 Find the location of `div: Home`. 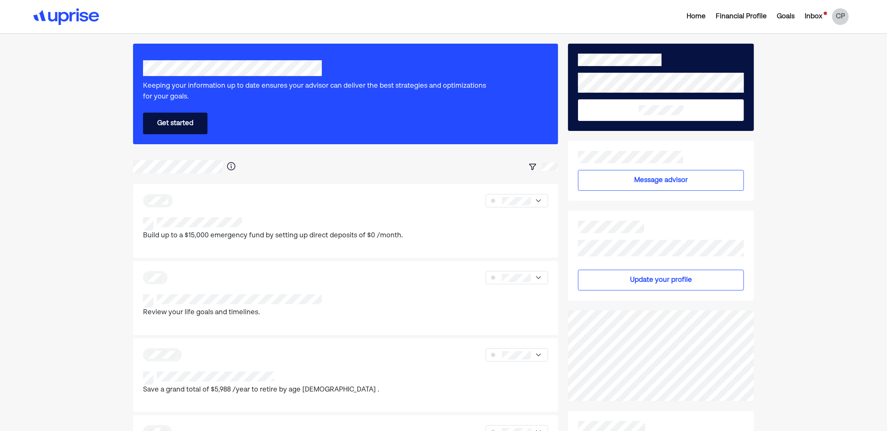

div: Home is located at coordinates (696, 17).